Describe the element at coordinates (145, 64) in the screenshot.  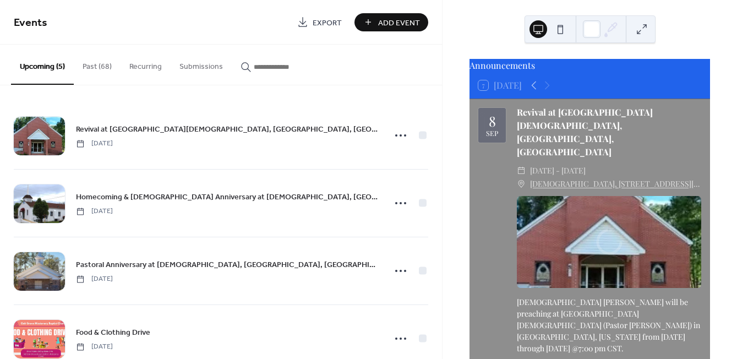
I see `button: Recurring` at that location.